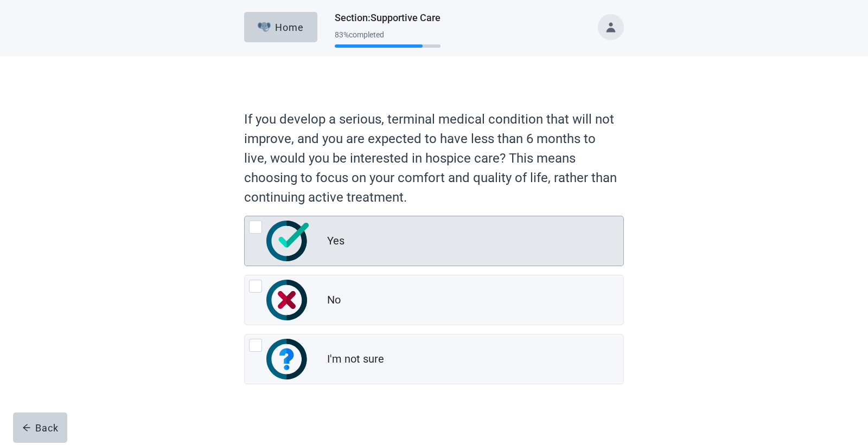 The height and width of the screenshot is (445, 868). I want to click on h1: Section : Supportive Care, so click(387, 18).